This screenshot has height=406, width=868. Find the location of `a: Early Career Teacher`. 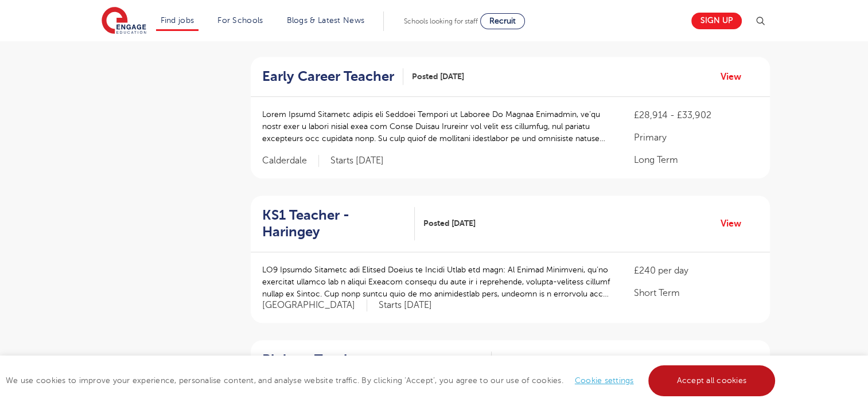

a: Early Career Teacher is located at coordinates (333, 76).